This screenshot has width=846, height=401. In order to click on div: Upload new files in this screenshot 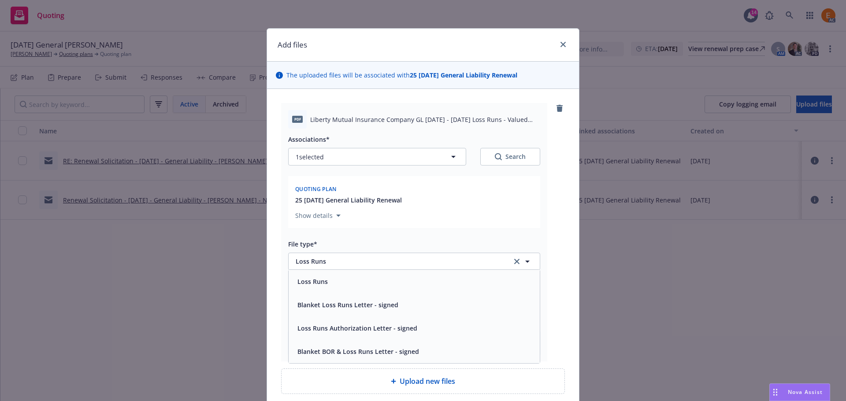, I will do `click(423, 381)`.